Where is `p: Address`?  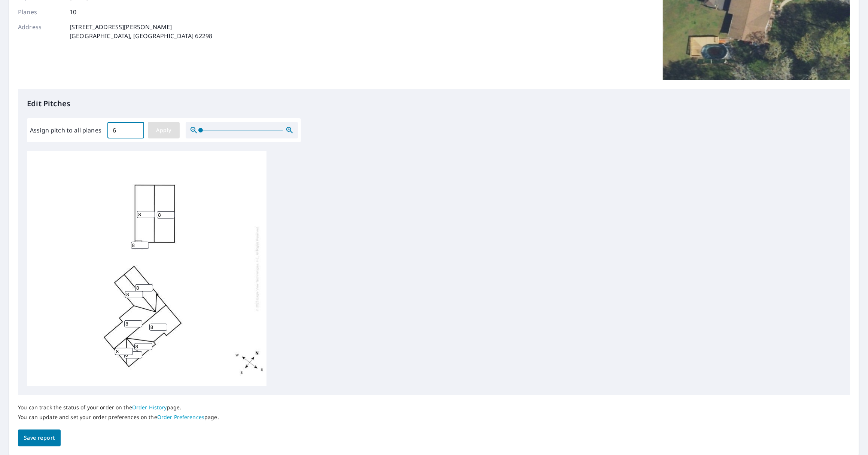 p: Address is located at coordinates (40, 31).